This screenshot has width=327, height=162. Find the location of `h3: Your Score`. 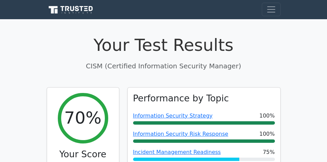

h3: Your Score is located at coordinates (83, 154).